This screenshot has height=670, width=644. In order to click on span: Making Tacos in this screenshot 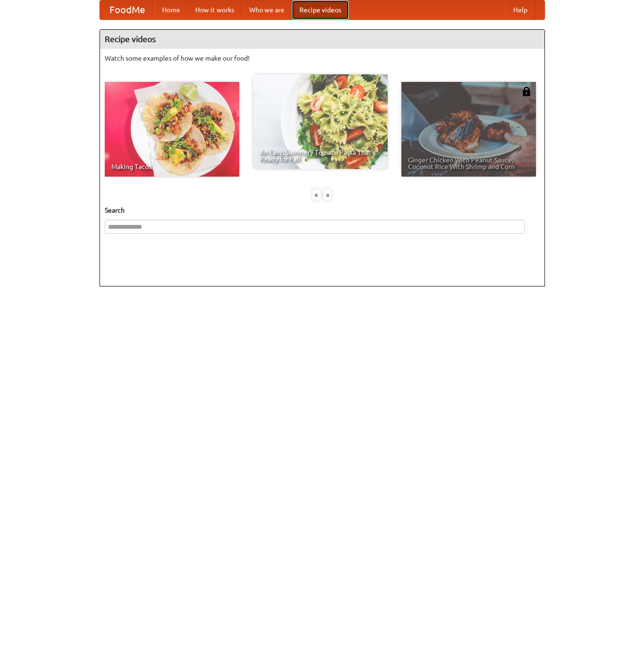, I will do `click(172, 167)`.